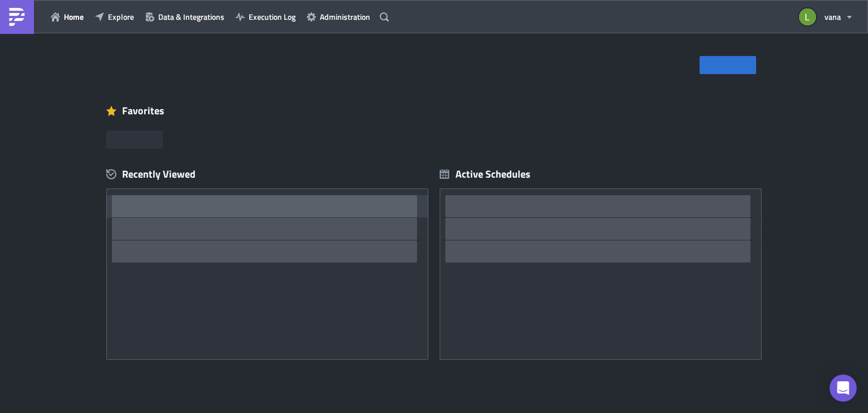  Describe the element at coordinates (844, 388) in the screenshot. I see `div: Open Intercom Messenger` at that location.